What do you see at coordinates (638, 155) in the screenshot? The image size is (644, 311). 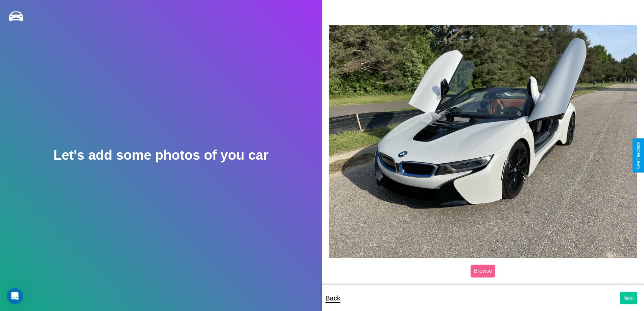 I see `div: Give Feedback` at bounding box center [638, 155].